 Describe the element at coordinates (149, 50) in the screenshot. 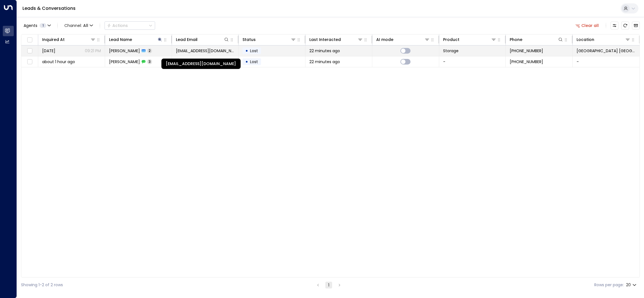

I see `span: 2` at that location.